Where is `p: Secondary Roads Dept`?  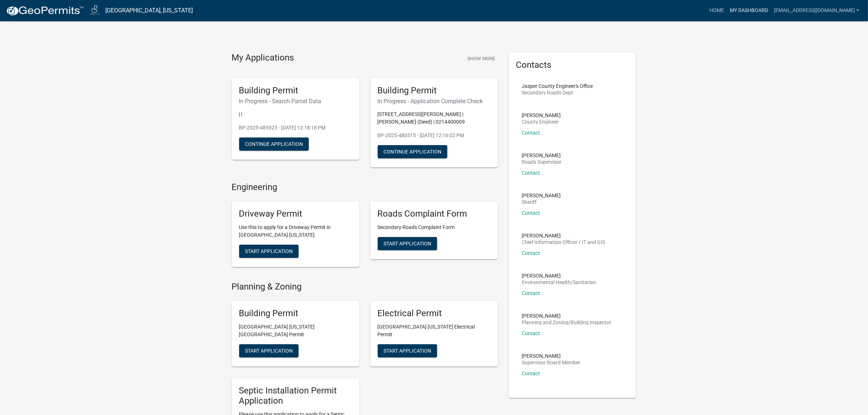 p: Secondary Roads Dept is located at coordinates (557, 93).